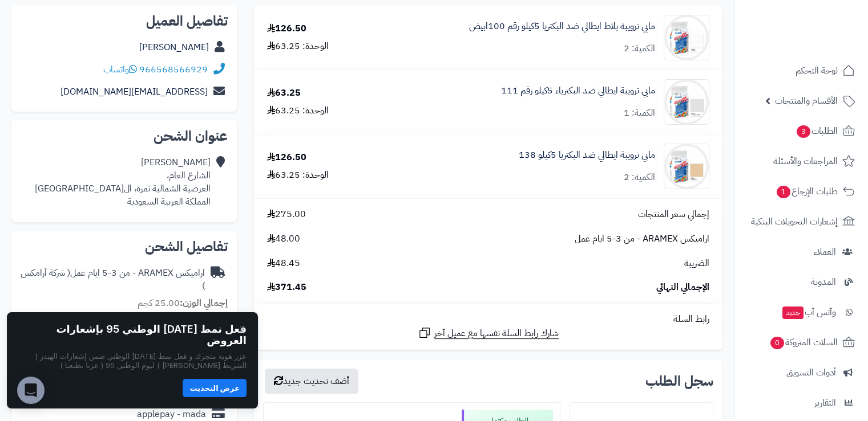 The image size is (868, 421). Describe the element at coordinates (674, 214) in the screenshot. I see `span: إجمالي سعر المنتجات` at that location.